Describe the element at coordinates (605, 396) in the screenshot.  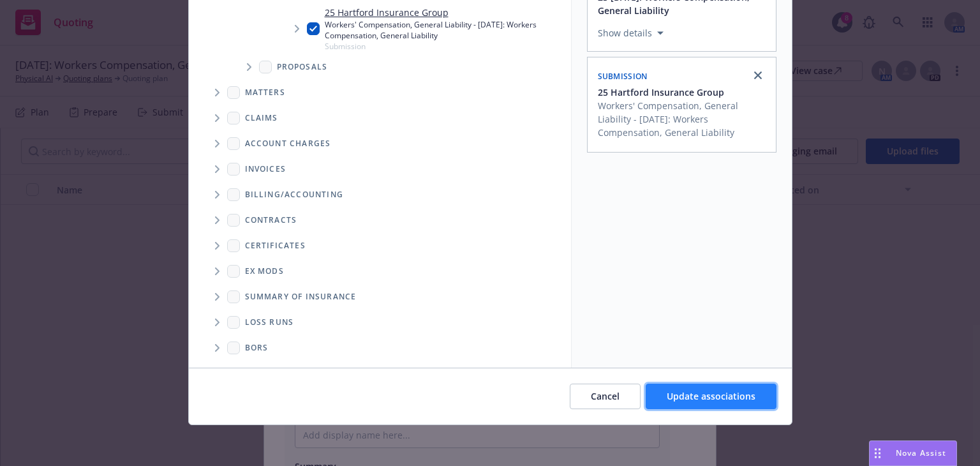
I see `span: Cancel` at that location.